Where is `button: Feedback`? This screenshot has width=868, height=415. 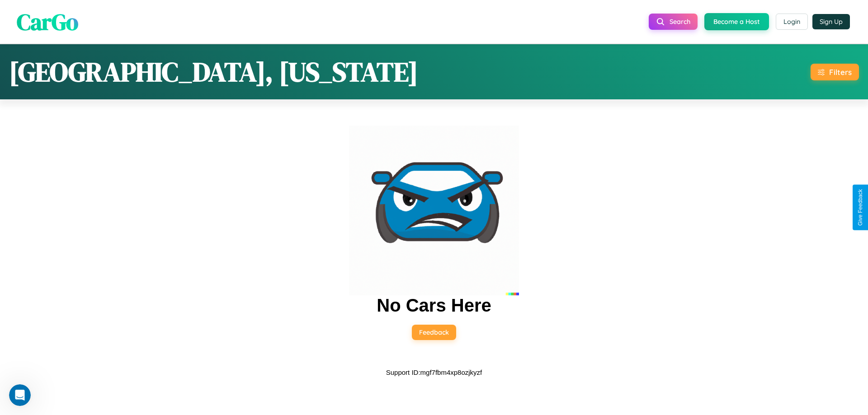
button: Feedback is located at coordinates (434, 332).